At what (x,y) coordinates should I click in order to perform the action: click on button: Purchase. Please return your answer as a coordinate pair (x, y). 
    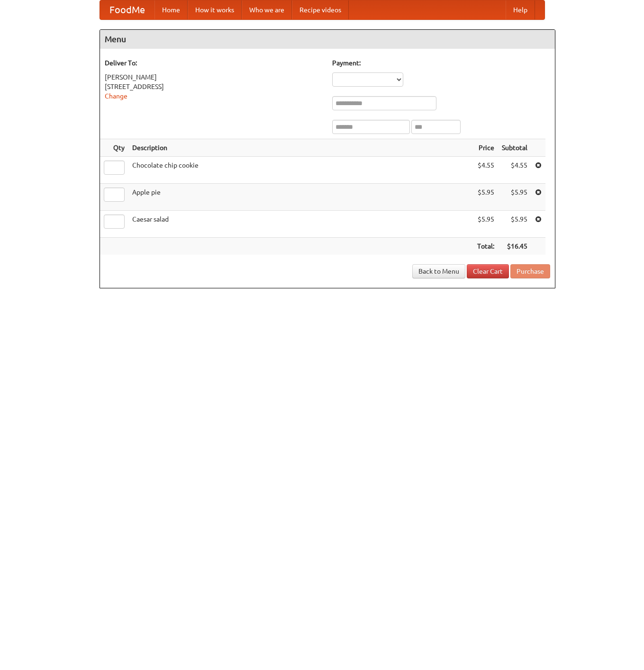
    Looking at the image, I should click on (530, 272).